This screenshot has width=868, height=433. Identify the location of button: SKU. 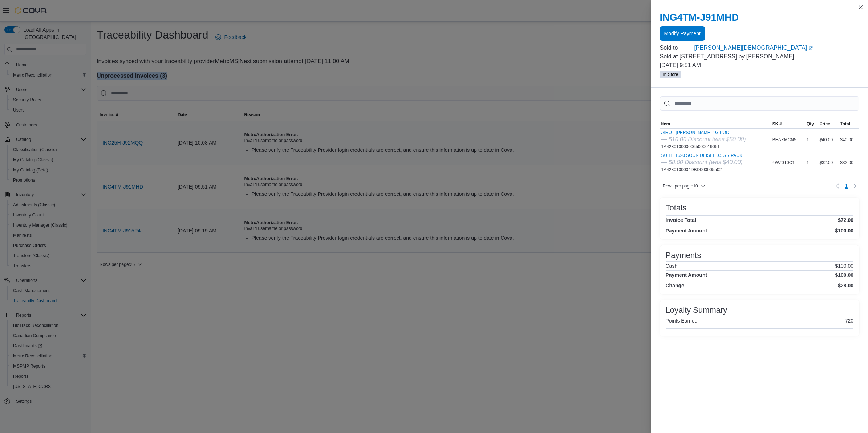
(788, 124).